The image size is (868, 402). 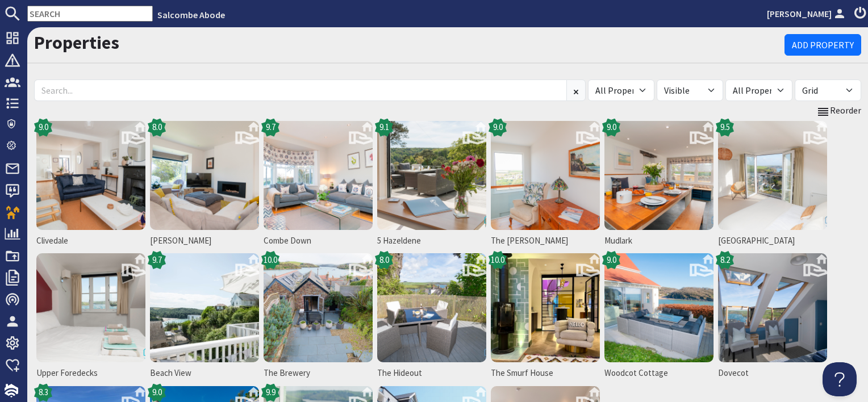 What do you see at coordinates (384, 127) in the screenshot?
I see `span: 9.1` at bounding box center [384, 127].